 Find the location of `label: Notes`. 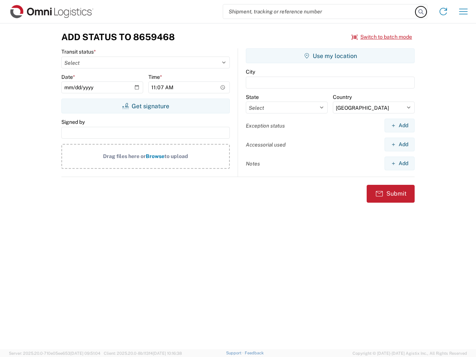

label: Notes is located at coordinates (253, 164).